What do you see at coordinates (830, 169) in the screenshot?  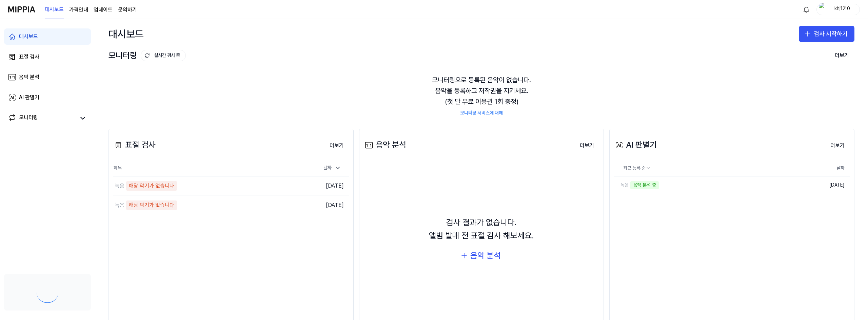 I see `th: 날짜` at bounding box center [830, 169].